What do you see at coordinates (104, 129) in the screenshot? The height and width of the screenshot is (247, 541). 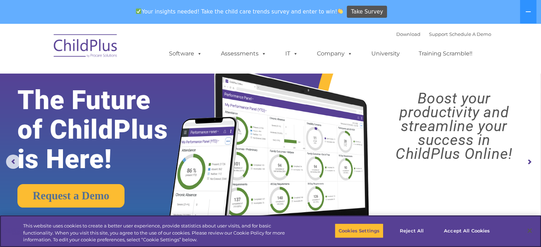 I see `rs-layer: The Future of ChildPlus is Here!` at bounding box center [104, 129].